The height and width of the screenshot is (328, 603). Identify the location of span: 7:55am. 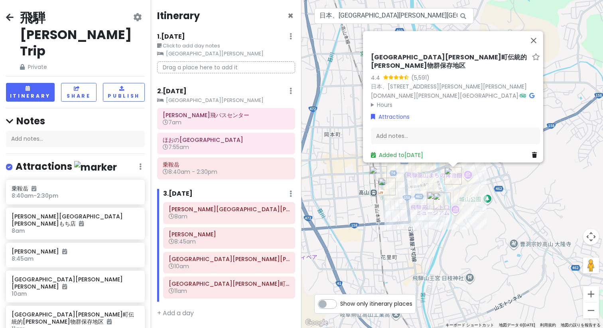
(176, 147).